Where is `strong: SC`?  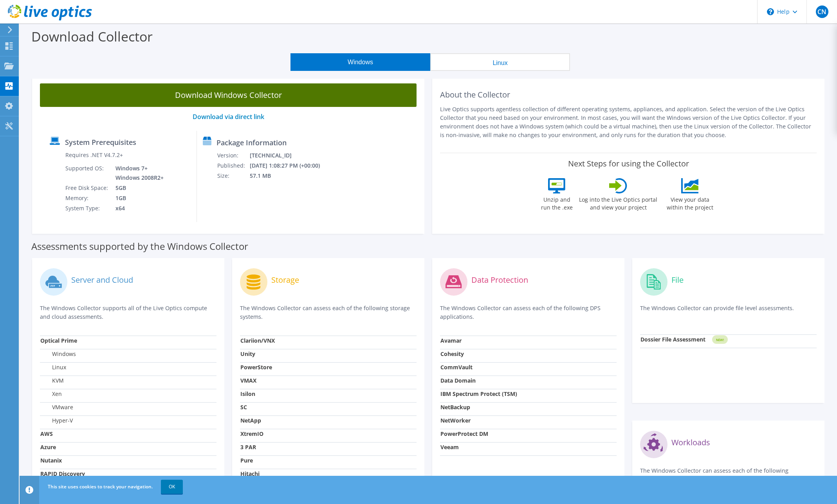 strong: SC is located at coordinates (243, 407).